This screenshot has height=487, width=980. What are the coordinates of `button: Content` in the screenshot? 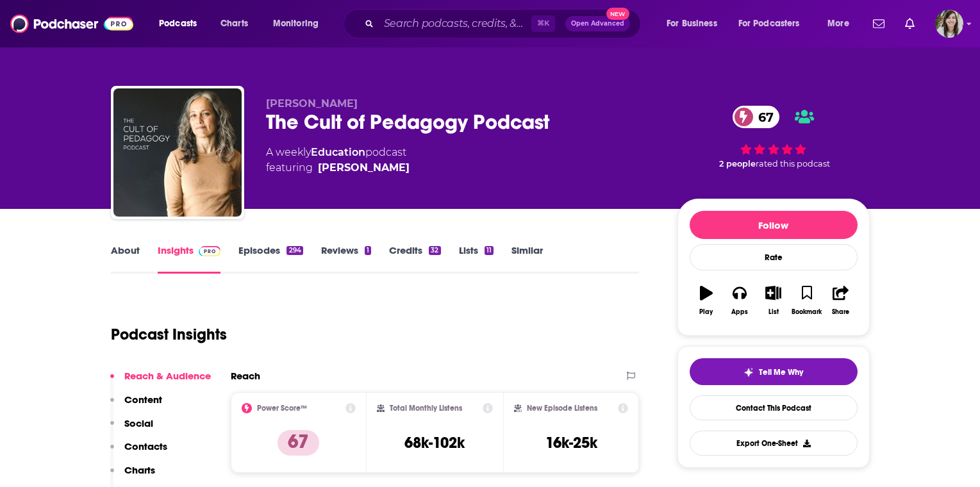 It's located at (136, 405).